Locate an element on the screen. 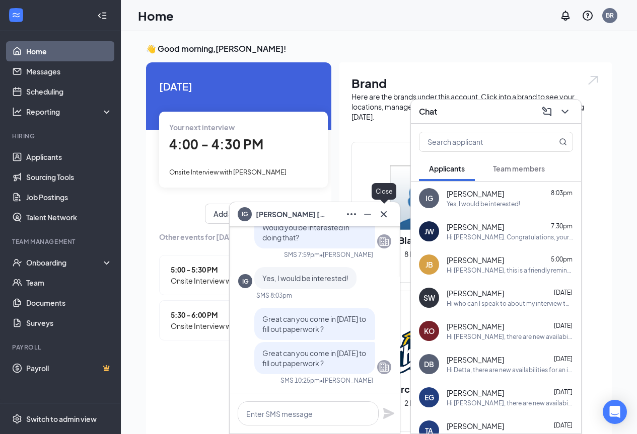 The width and height of the screenshot is (637, 434). a: Applicants is located at coordinates (69, 157).